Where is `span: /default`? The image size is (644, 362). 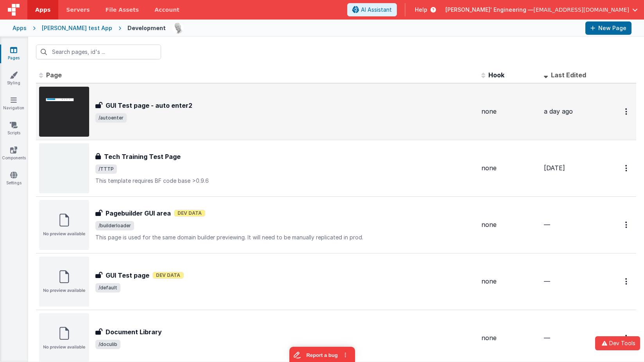 span: /default is located at coordinates (108, 288).